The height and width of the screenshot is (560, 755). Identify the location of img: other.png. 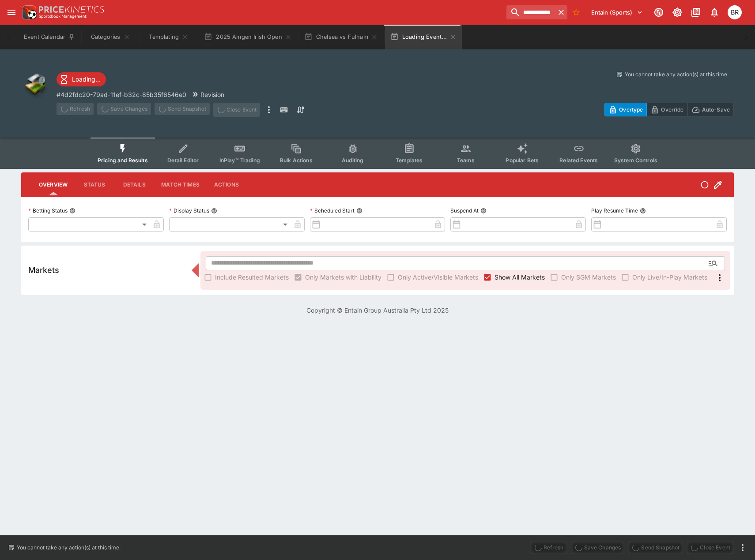
(35, 85).